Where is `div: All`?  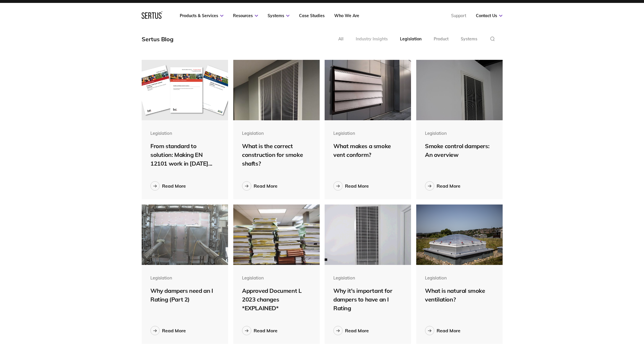 div: All is located at coordinates (341, 39).